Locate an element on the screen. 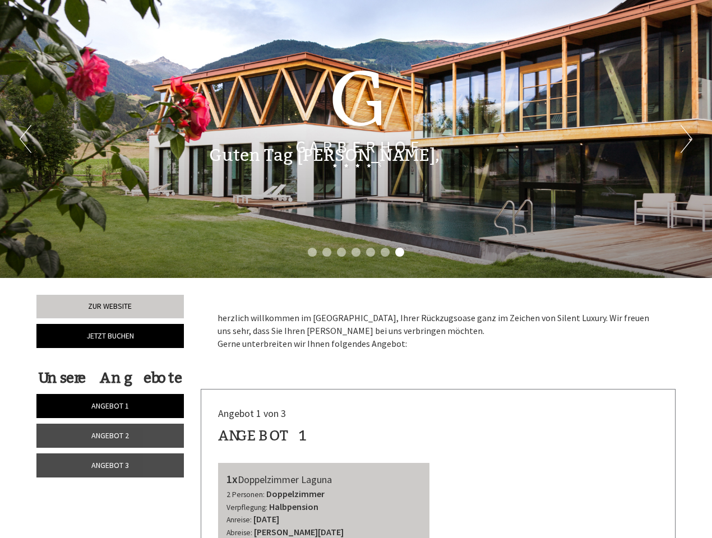 The height and width of the screenshot is (538, 712). b: 1x is located at coordinates (232, 479).